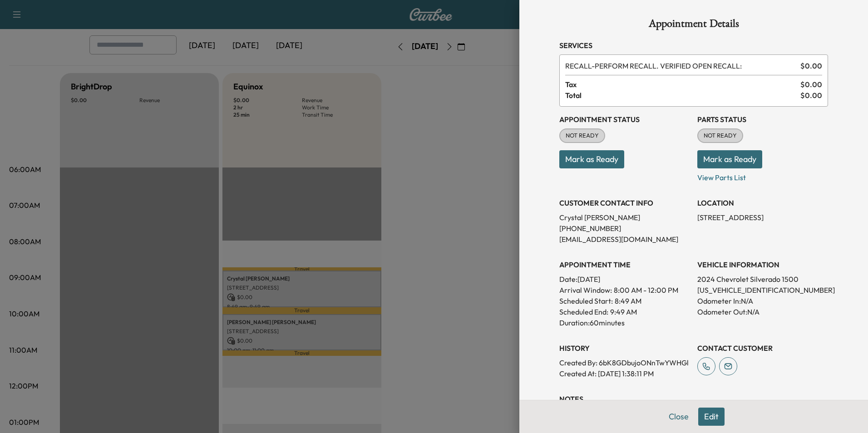  Describe the element at coordinates (624, 120) in the screenshot. I see `h3: Appointment Status` at that location.